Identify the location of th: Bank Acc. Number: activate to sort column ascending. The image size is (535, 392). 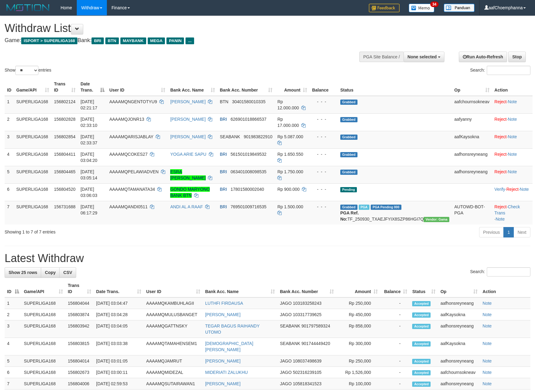
(246, 87).